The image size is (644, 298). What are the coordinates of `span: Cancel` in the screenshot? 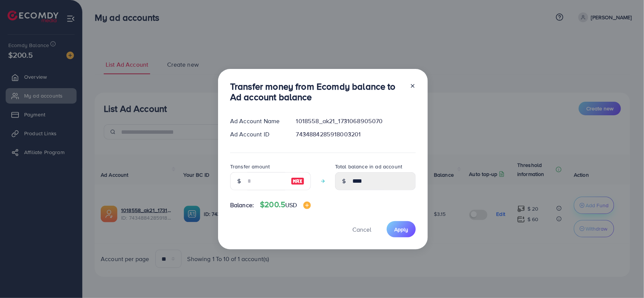 It's located at (362, 230).